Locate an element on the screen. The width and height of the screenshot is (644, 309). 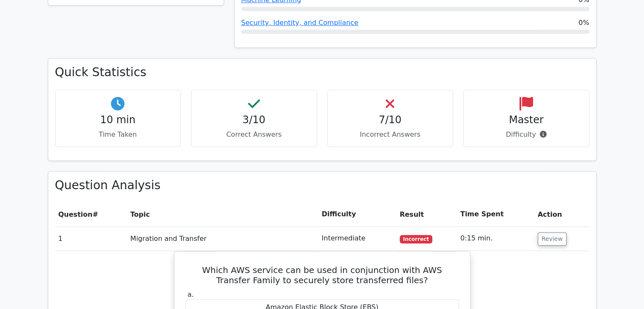
span: Incorrect is located at coordinates (416, 239).